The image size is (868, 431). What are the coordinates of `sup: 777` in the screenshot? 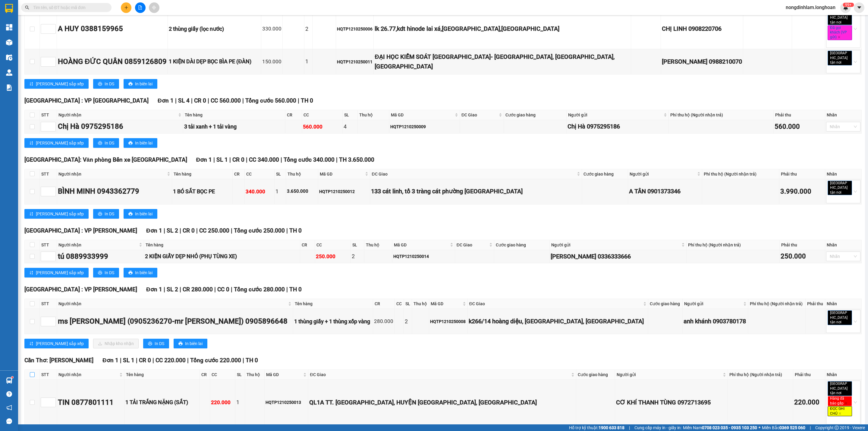 It's located at (848, 5).